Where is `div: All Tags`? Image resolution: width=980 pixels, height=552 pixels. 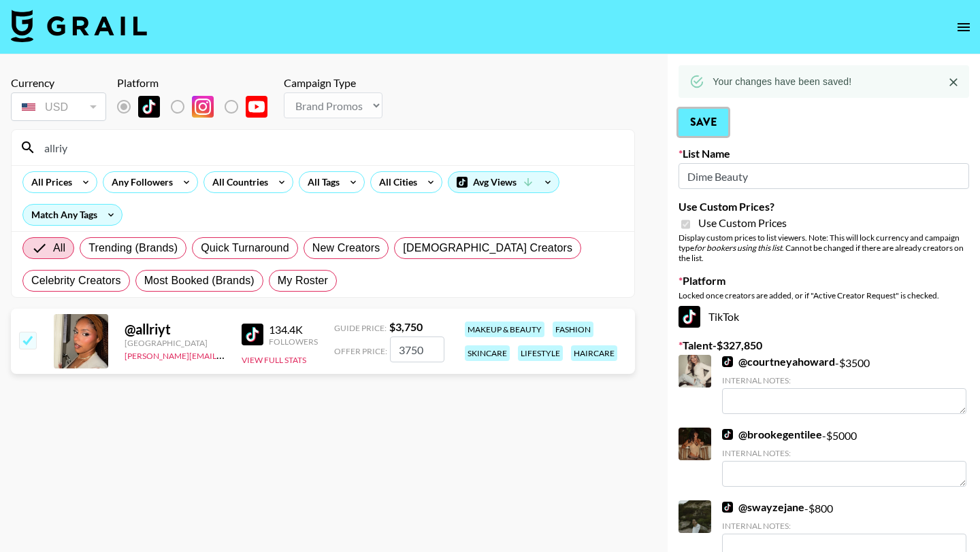
div: All Tags is located at coordinates (320, 182).